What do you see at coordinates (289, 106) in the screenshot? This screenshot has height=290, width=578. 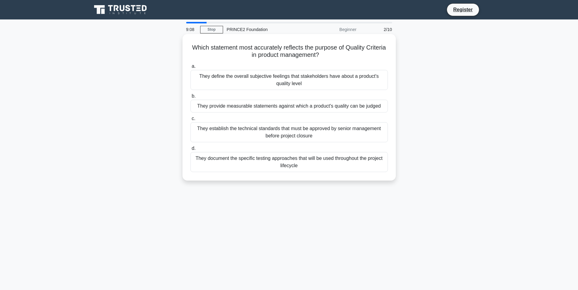 I see `div: They provide measurable statements against which a product's quality can be judged` at bounding box center [289, 106].